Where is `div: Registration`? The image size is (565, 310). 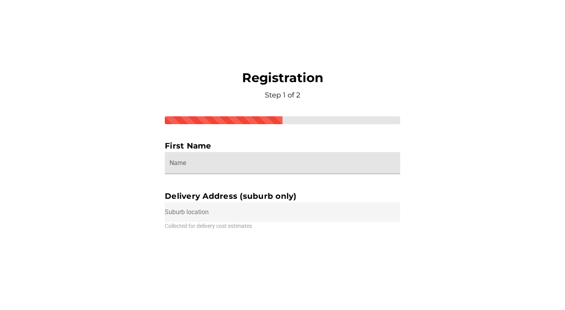
div: Registration is located at coordinates (283, 85).